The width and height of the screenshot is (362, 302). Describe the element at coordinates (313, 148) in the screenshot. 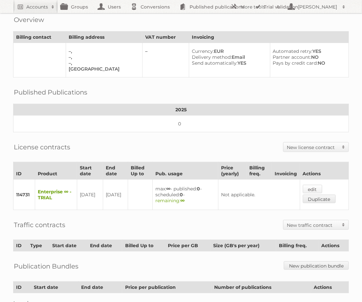

I see `h2: New license contract` at that location.